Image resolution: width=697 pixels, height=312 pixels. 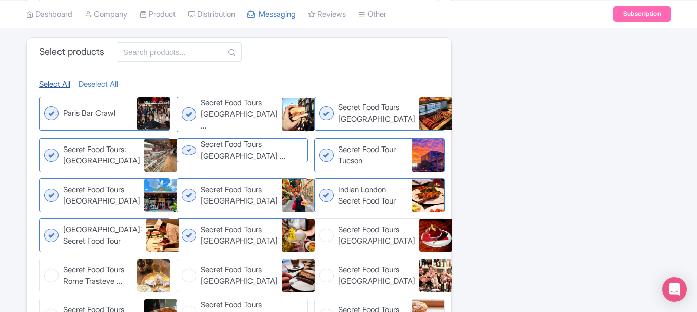 I want to click on span: Secret Food Tour Tucson, so click(x=373, y=155).